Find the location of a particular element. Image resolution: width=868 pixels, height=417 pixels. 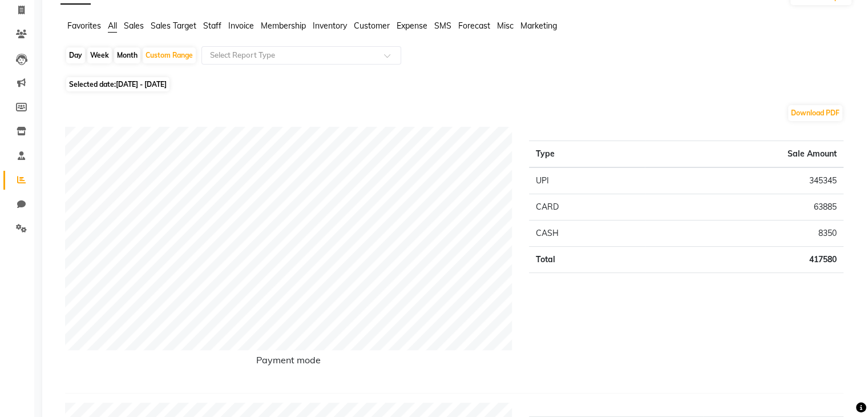

span: Misc is located at coordinates (505, 25).